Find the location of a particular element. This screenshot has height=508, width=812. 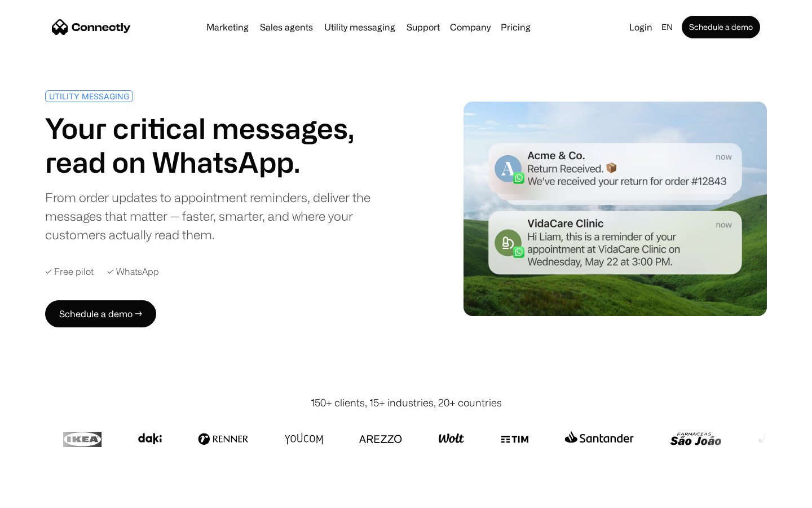

aside: Language selected: English is located at coordinates (39, 495).